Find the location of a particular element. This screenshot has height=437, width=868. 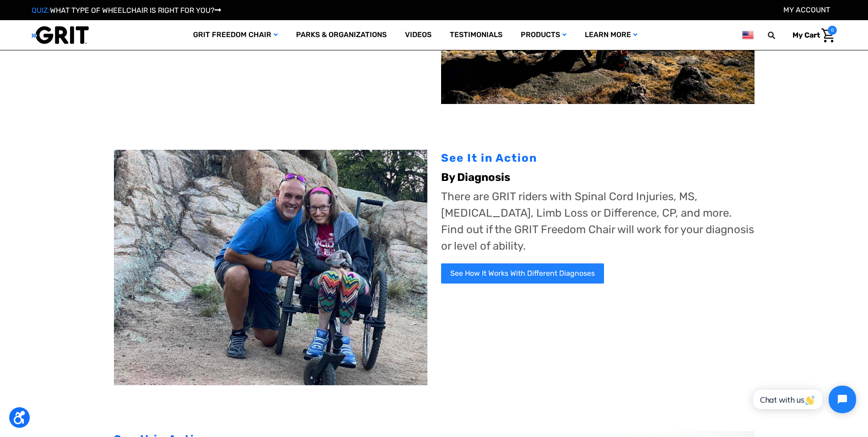

a: Cart with 0 items is located at coordinates (812, 35).